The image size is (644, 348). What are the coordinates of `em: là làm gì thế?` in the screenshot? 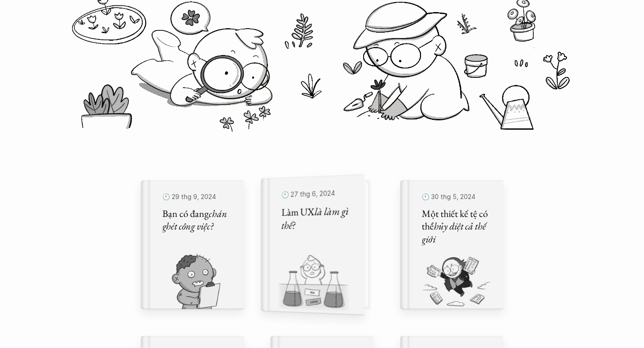 It's located at (316, 218).